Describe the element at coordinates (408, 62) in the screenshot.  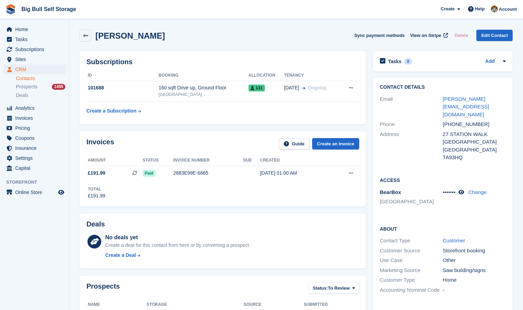
I see `div: 0` at that location.